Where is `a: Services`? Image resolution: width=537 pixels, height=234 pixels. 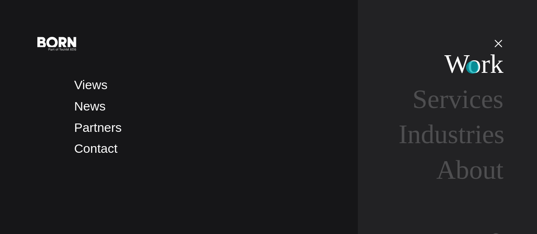
a: Services is located at coordinates (457, 99).